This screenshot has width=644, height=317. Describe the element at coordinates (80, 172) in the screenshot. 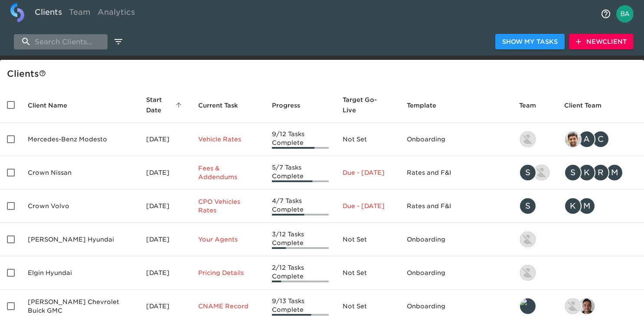

I see `td: Crown Nissan` at that location.